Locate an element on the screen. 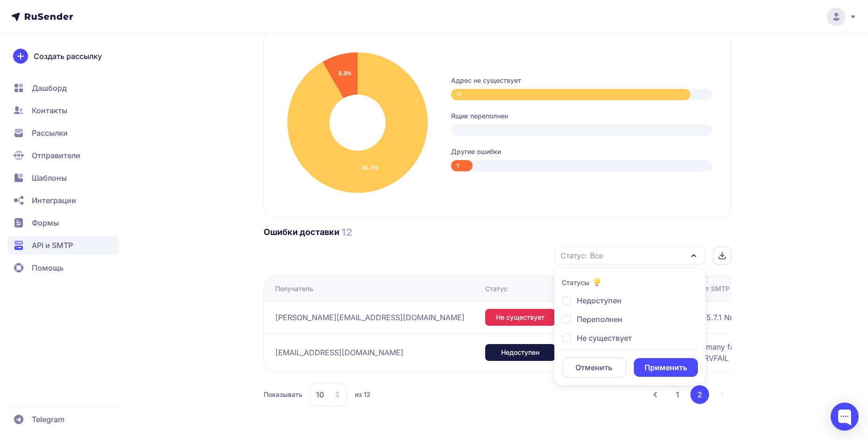  button: Применить is located at coordinates (666, 367).